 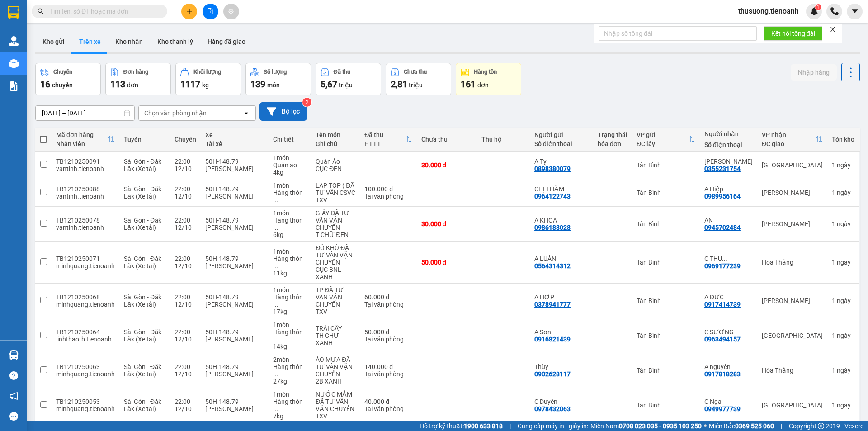 I want to click on img: warehouse-icon, so click(x=13, y=40).